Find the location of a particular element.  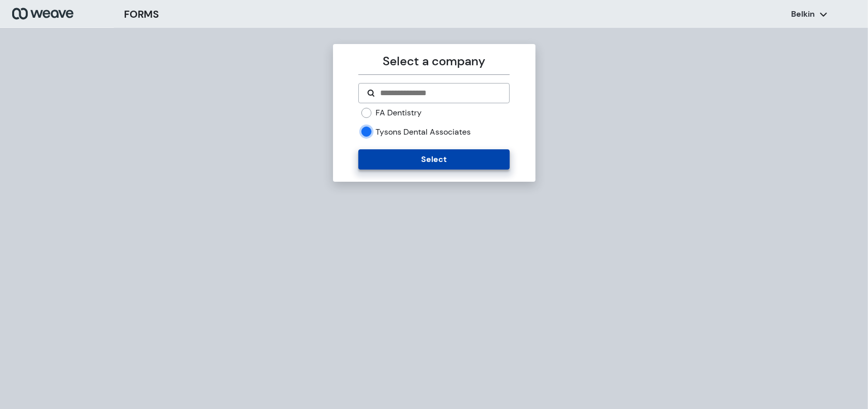

p: Select a company is located at coordinates (434, 61).